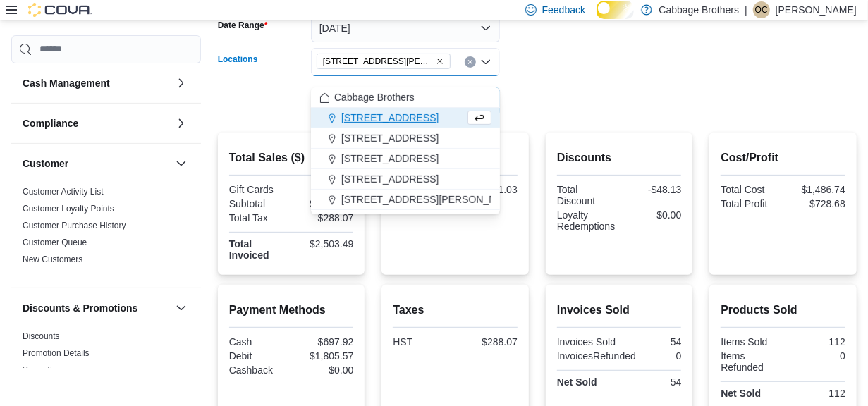 The height and width of the screenshot is (406, 868). I want to click on div: InvoicesRefunded, so click(597, 356).